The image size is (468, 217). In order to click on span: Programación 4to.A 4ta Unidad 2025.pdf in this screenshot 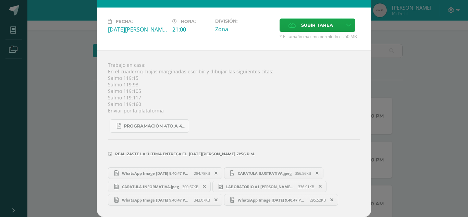, I will do `click(155, 126)`.